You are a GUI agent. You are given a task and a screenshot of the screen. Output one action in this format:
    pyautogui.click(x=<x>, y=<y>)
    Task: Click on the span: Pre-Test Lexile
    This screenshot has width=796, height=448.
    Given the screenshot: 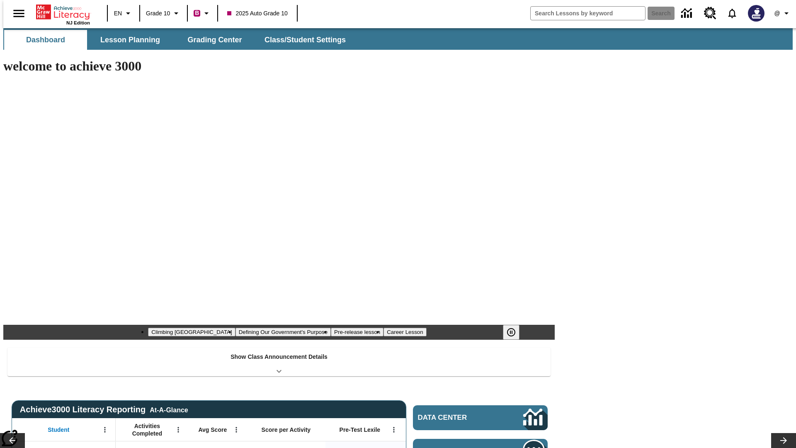 What is the action you would take?
    pyautogui.click(x=360, y=429)
    